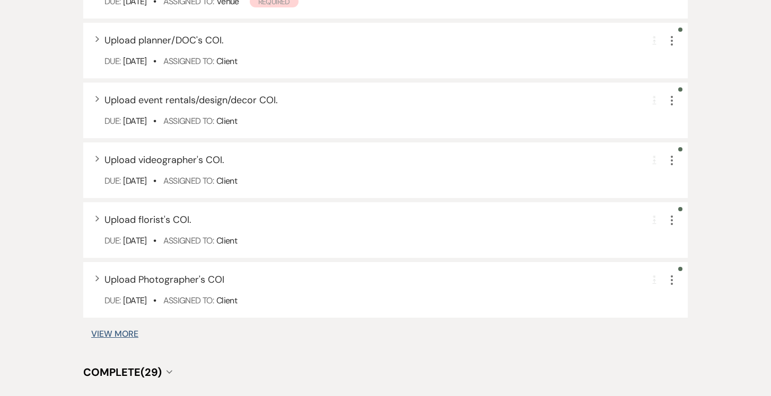 The width and height of the screenshot is (771, 396). What do you see at coordinates (164, 40) in the screenshot?
I see `span: Upload planner/DOC's COI.` at bounding box center [164, 40].